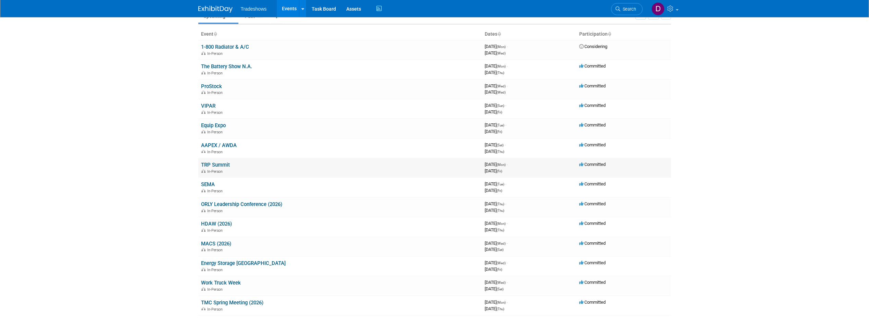 Image resolution: width=869 pixels, height=327 pixels. Describe the element at coordinates (226, 66) in the screenshot. I see `a: The Battery Show N.A.` at that location.